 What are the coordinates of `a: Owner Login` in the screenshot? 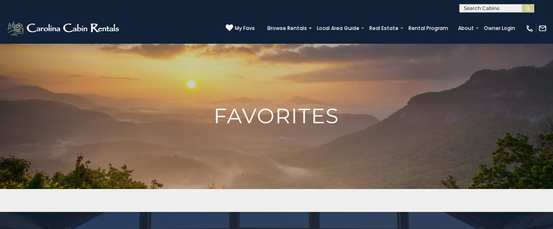 It's located at (500, 28).